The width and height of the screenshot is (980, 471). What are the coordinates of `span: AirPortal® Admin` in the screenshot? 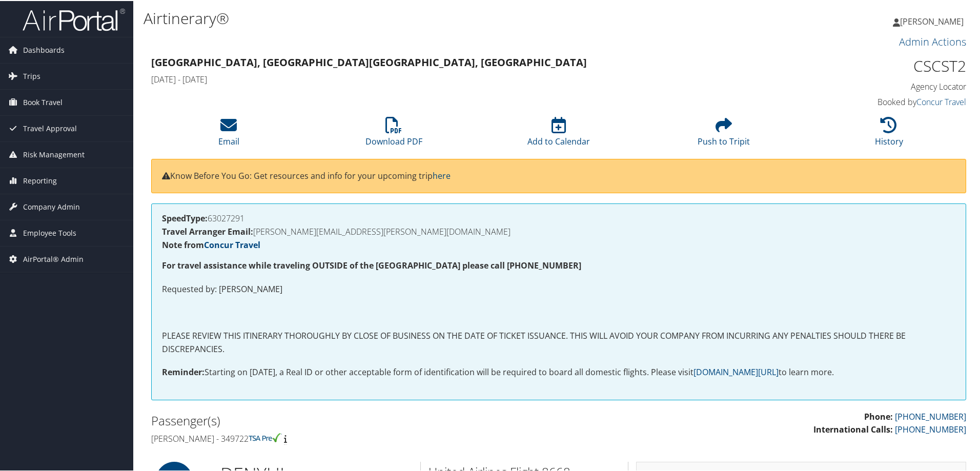 It's located at (53, 258).